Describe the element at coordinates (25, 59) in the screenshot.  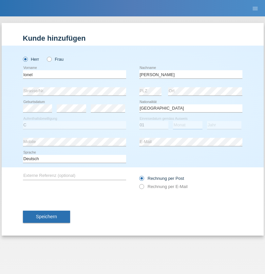
I see `input: Herr` at that location.